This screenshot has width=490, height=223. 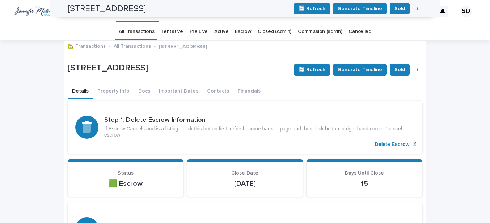 I want to click on button: Details, so click(x=80, y=92).